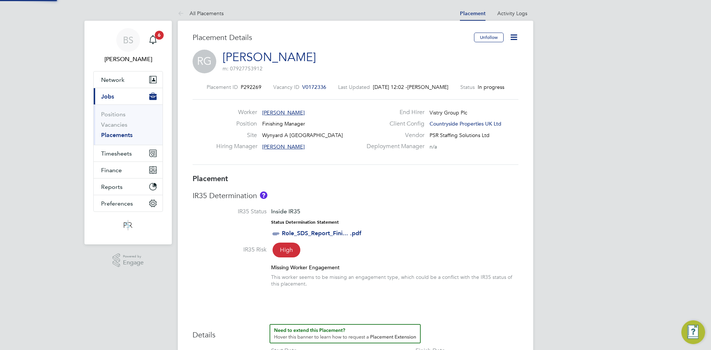 The height and width of the screenshot is (350, 711). What do you see at coordinates (128, 225) in the screenshot?
I see `a: Go to home page` at bounding box center [128, 225].